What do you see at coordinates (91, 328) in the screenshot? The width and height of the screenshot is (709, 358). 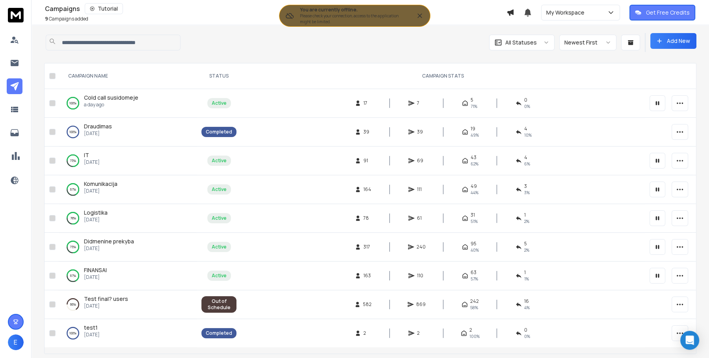 I see `a: test1` at bounding box center [91, 328].